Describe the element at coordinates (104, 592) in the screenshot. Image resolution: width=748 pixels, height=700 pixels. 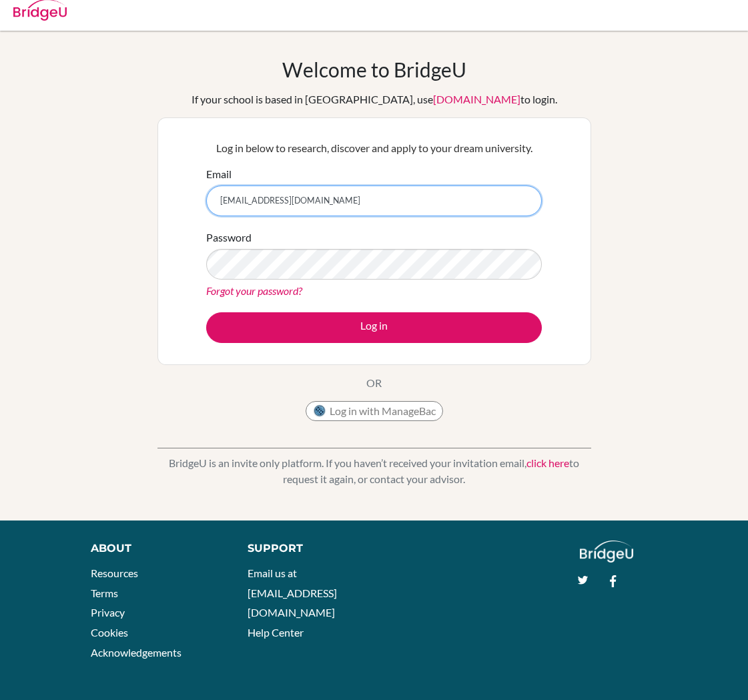
I see `a: Terms` at that location.